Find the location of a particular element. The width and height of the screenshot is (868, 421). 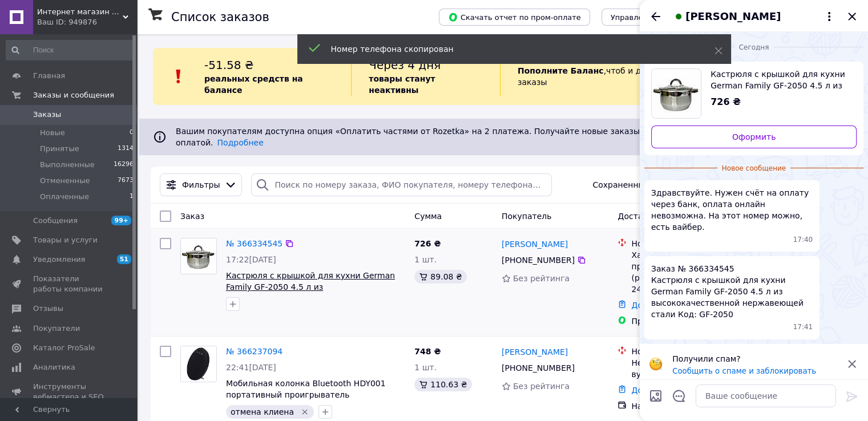

span: Новое сообщение is located at coordinates (754, 168).